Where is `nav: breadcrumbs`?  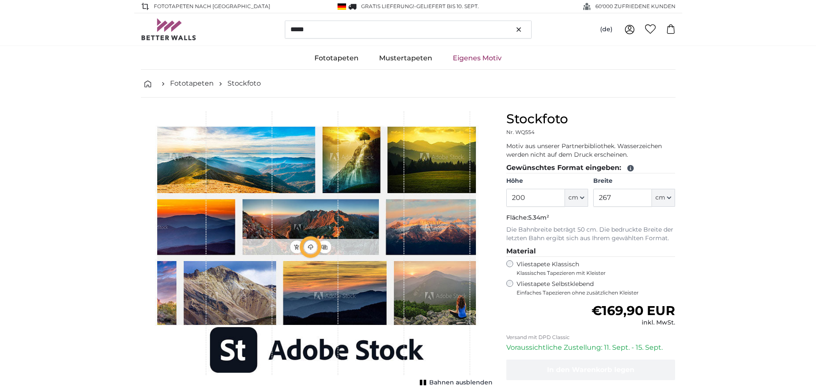 nav: breadcrumbs is located at coordinates (408, 84).